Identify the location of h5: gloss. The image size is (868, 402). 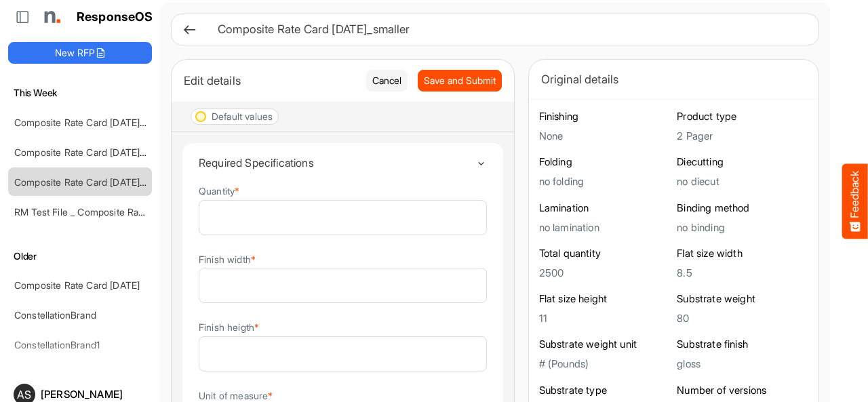
(743, 363).